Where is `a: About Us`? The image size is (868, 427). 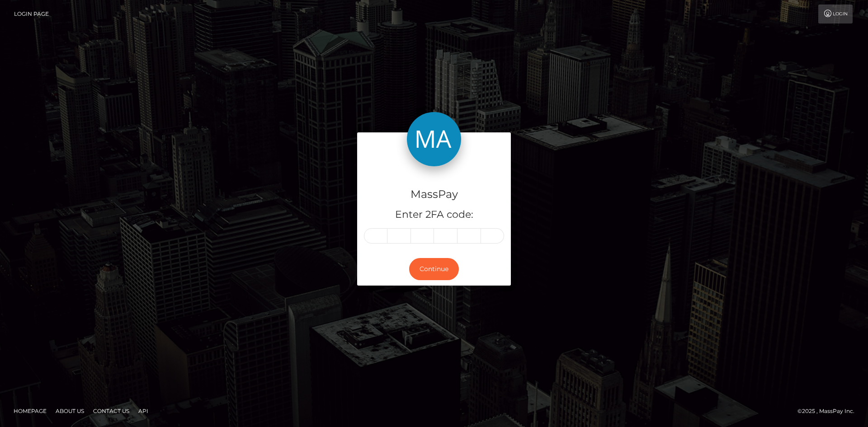 a: About Us is located at coordinates (70, 411).